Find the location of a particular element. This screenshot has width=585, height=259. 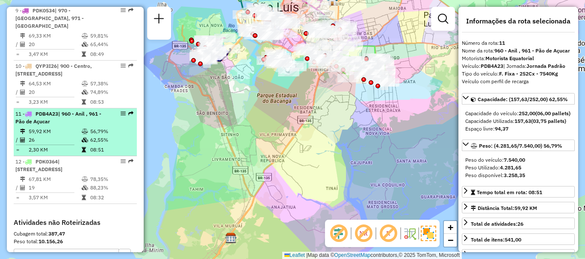

div: Distância Total: is located at coordinates (503, 209).